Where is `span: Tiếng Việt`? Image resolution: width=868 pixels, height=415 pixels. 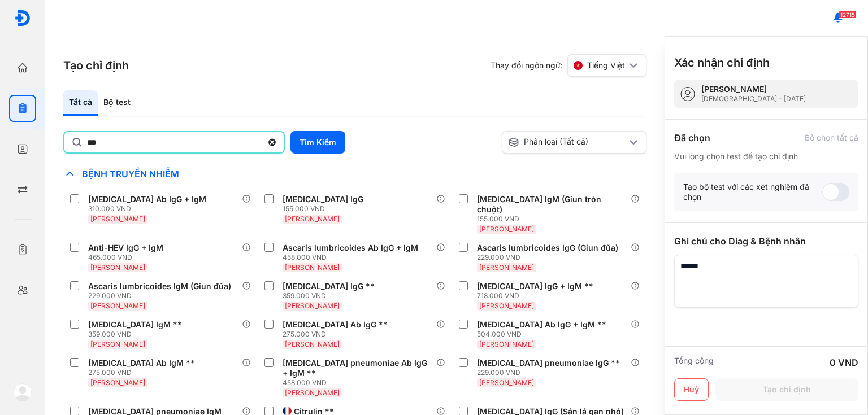
span: Tiếng Việt is located at coordinates (606, 66).